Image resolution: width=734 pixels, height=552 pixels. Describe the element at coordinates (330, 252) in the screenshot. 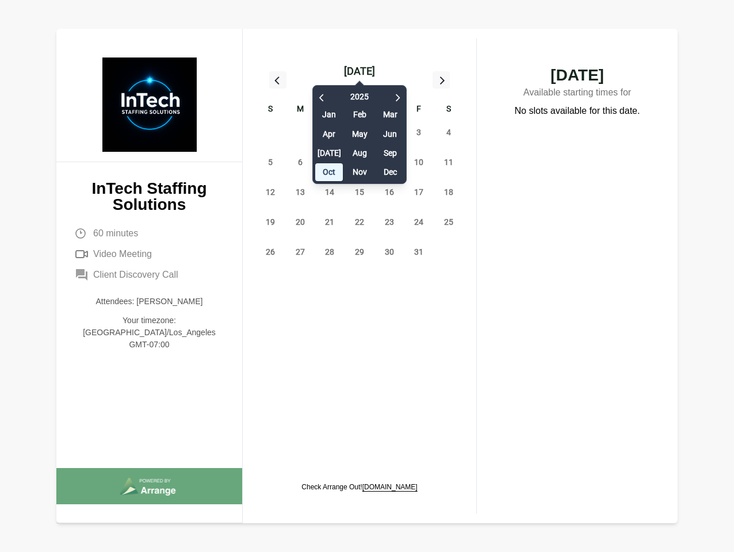

I see `span: Tuesday, October 28, 2025` at that location.